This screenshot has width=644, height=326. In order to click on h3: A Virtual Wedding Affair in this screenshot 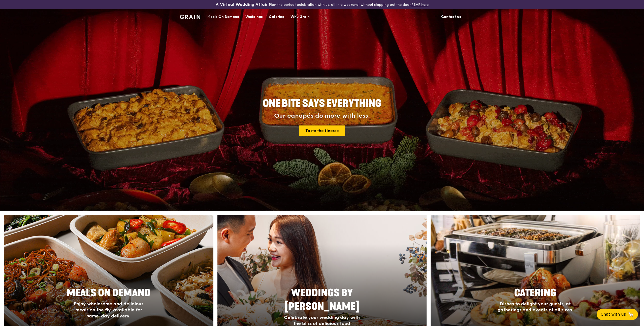, I will do `click(241, 4)`.